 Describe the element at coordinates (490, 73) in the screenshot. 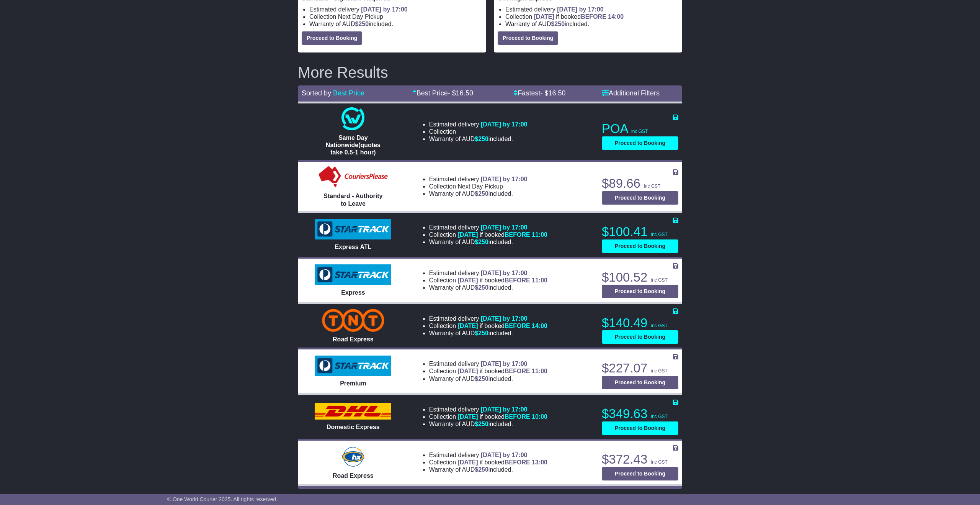

I see `h2: More Results` at that location.